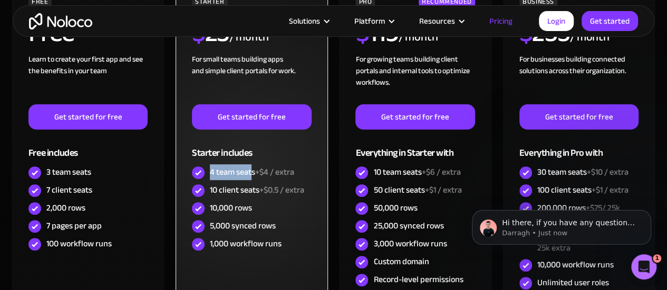 The image size is (667, 290). Describe the element at coordinates (609, 21) in the screenshot. I see `a: Get started` at that location.